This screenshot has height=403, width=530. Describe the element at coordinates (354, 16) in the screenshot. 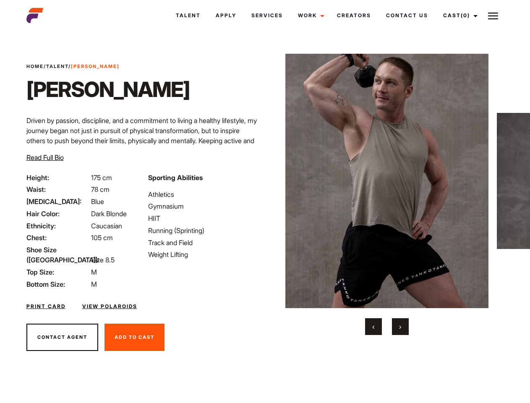

I see `a: Creators` at that location.